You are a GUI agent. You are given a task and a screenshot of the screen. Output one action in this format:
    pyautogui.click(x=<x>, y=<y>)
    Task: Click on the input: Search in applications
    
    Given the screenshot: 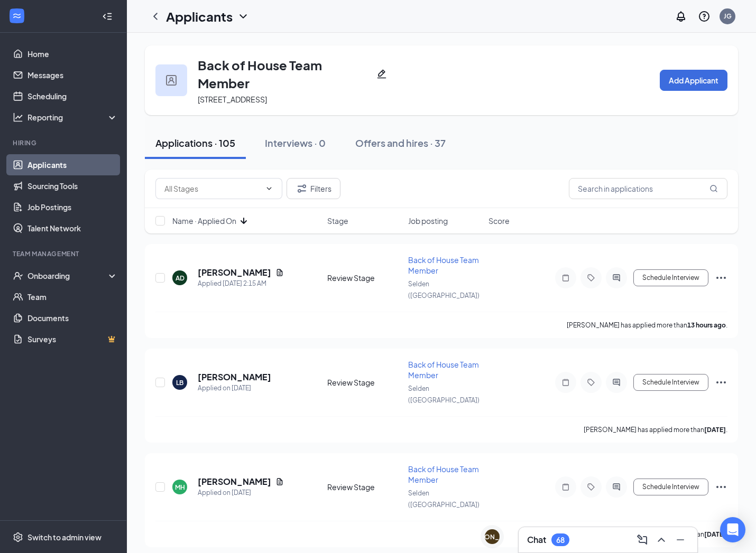 What is the action you would take?
    pyautogui.click(x=648, y=188)
    